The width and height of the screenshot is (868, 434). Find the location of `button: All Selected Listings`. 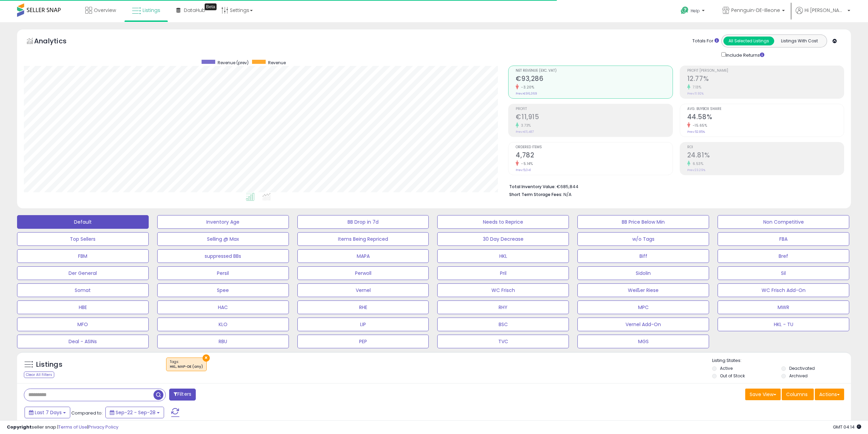

button: All Selected Listings is located at coordinates (748, 41).